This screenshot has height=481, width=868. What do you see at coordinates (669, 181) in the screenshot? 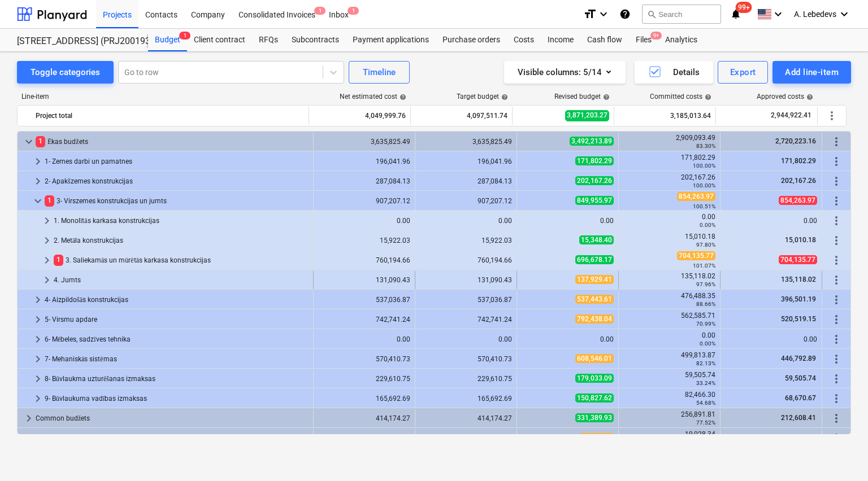
I see `div: 202,167.26` at bounding box center [669, 181].